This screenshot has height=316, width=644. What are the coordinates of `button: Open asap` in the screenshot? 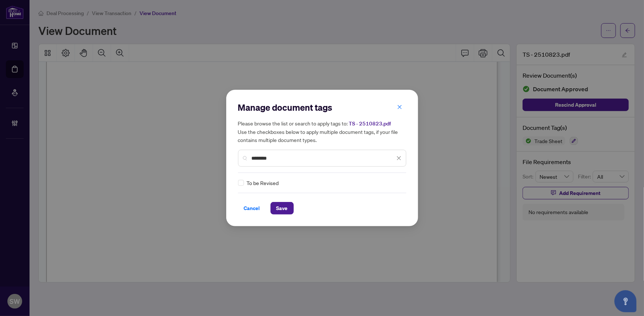 It's located at (625, 301).